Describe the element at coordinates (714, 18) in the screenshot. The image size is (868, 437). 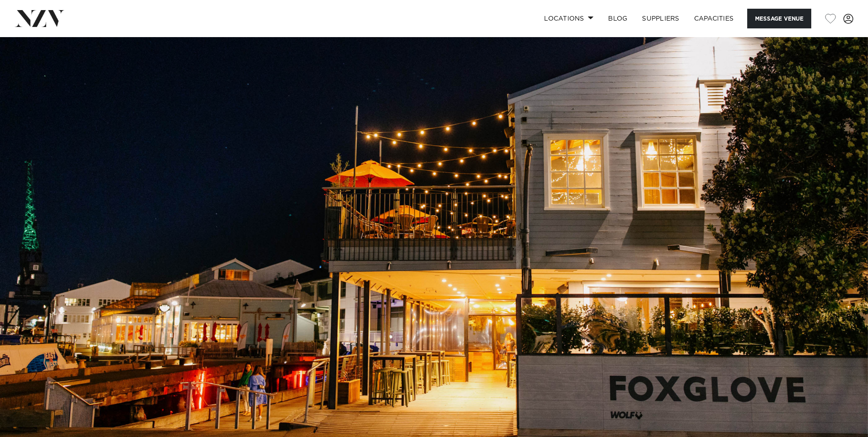
I see `a: Capacities` at that location.